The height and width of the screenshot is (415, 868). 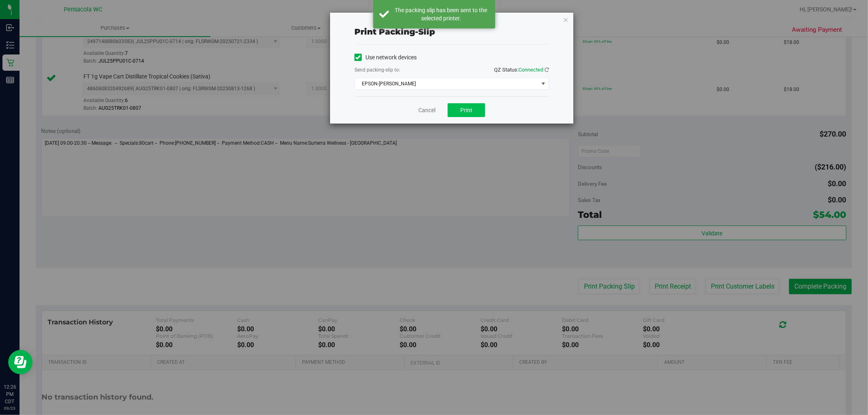 What do you see at coordinates (530, 69) in the screenshot?
I see `span: Connected` at bounding box center [530, 69].